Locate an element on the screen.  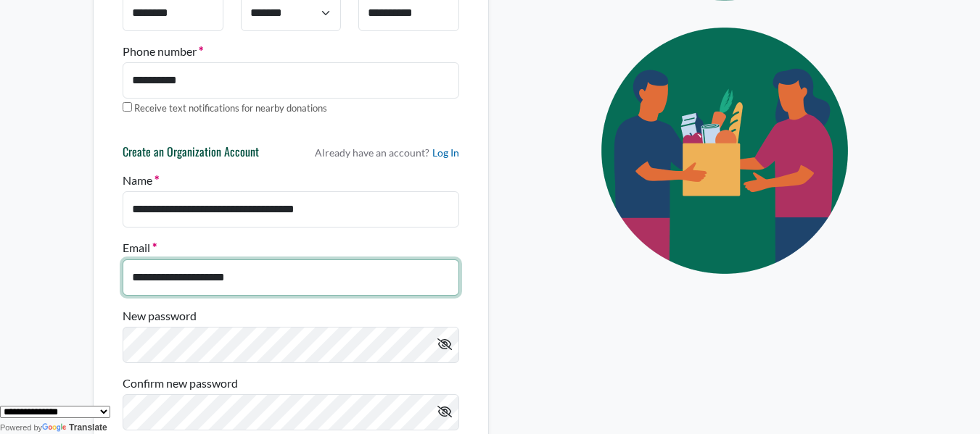
label: Phone number is located at coordinates (162, 52).